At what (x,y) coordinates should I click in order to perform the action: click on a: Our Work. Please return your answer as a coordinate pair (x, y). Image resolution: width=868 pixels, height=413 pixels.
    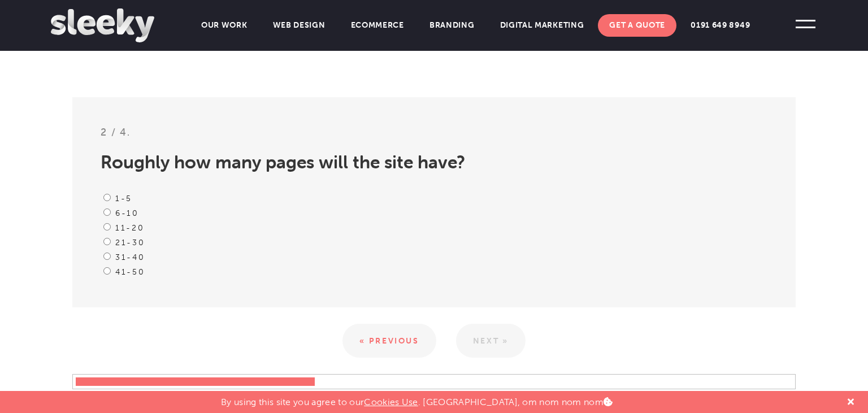
    Looking at the image, I should click on (224, 26).